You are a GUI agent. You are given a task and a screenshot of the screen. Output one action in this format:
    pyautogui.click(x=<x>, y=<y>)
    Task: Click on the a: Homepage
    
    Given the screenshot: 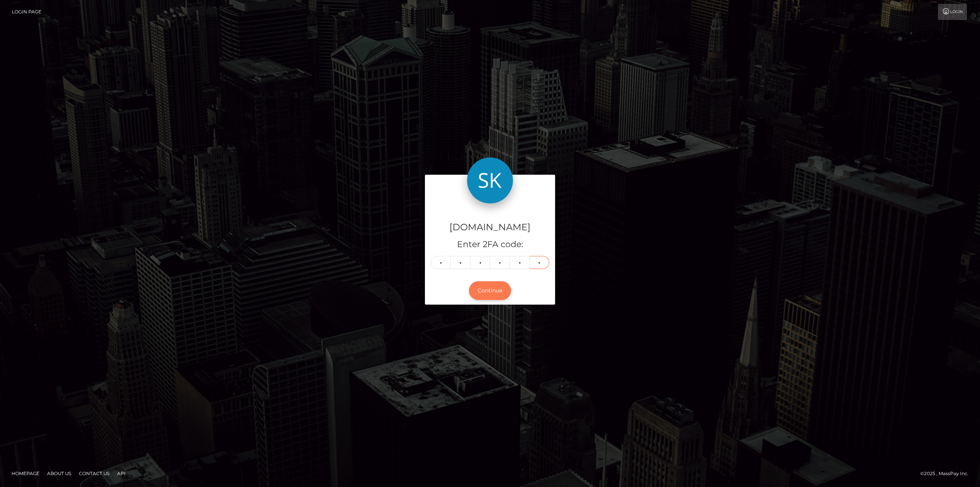 What is the action you would take?
    pyautogui.click(x=26, y=473)
    